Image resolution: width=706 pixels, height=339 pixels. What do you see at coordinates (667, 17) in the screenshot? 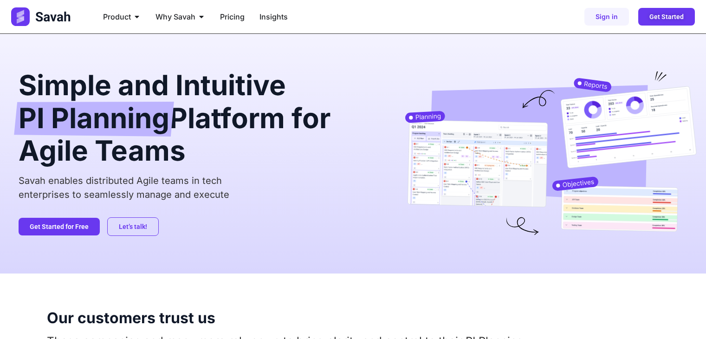
I see `span: Get Started` at bounding box center [667, 17].